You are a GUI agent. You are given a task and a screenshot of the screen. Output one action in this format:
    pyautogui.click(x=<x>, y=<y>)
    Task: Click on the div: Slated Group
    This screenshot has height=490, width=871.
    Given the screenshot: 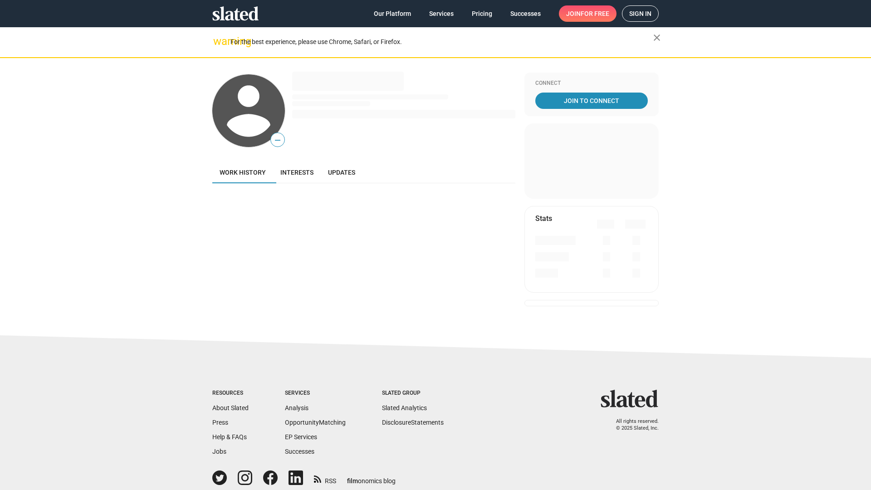 What is the action you would take?
    pyautogui.click(x=413, y=393)
    